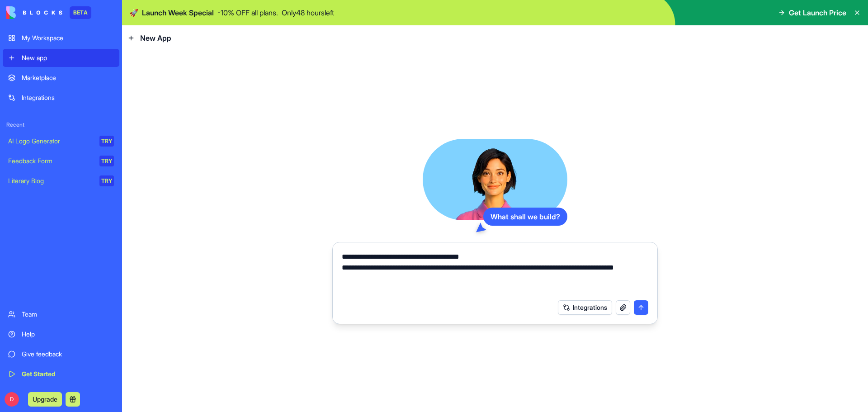  What do you see at coordinates (818, 13) in the screenshot?
I see `span: Get Launch Price` at bounding box center [818, 13].